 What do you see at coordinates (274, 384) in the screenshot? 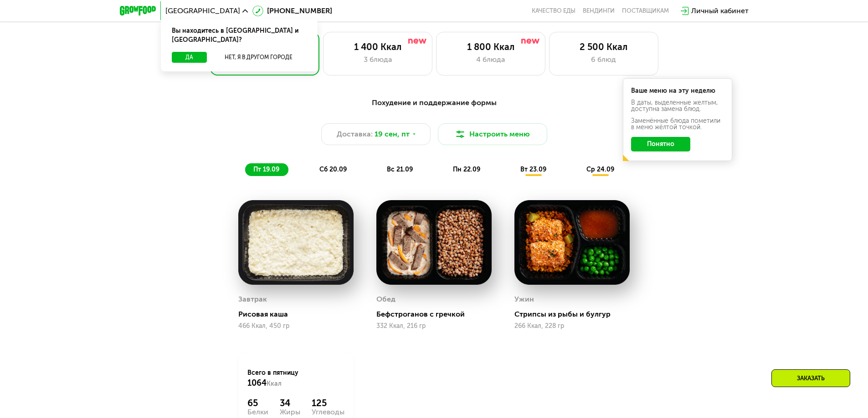
I see `span: Ккал` at bounding box center [274, 384].